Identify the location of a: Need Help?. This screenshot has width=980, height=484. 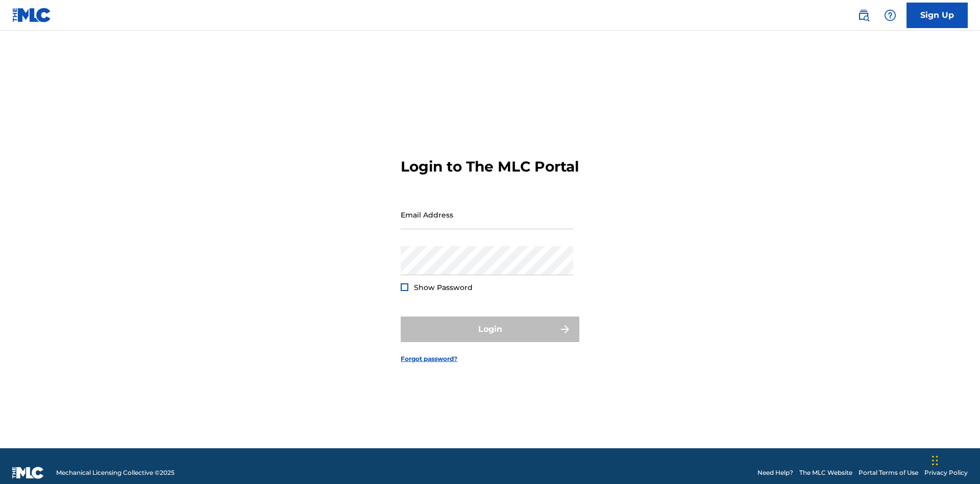
(775, 472).